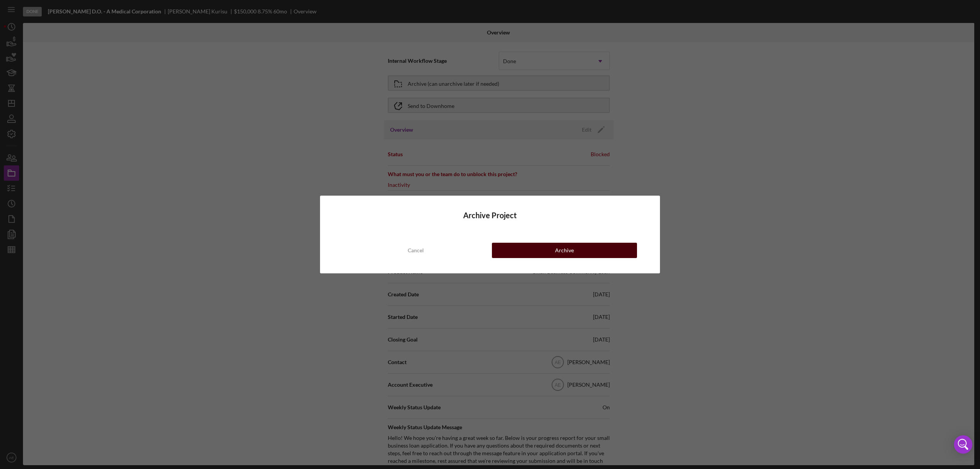 This screenshot has width=980, height=469. I want to click on h4: Archive Project, so click(490, 215).